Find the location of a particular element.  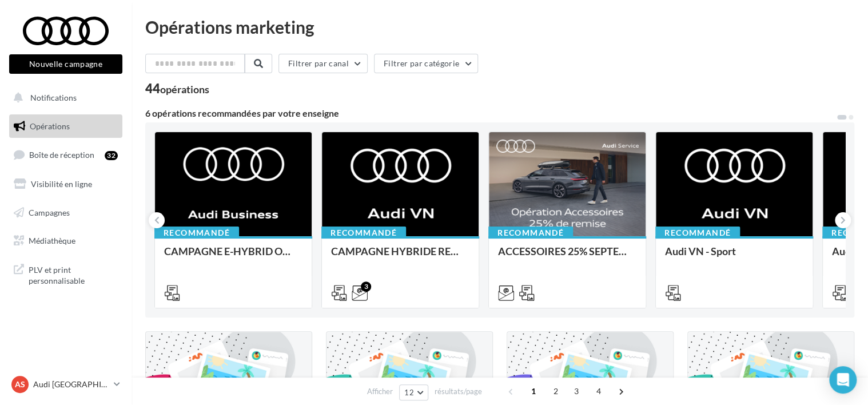

a: Campagnes is located at coordinates (66, 213).